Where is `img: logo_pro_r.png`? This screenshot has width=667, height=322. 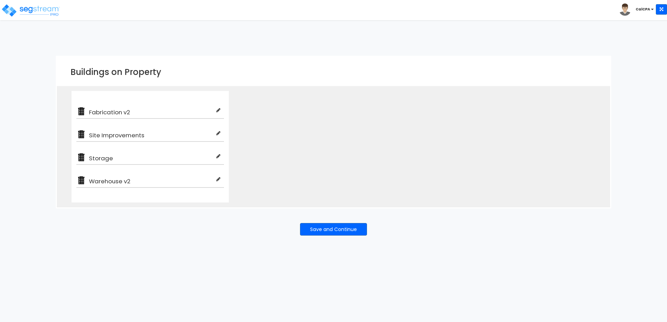
img: logo_pro_r.png is located at coordinates (31, 10).